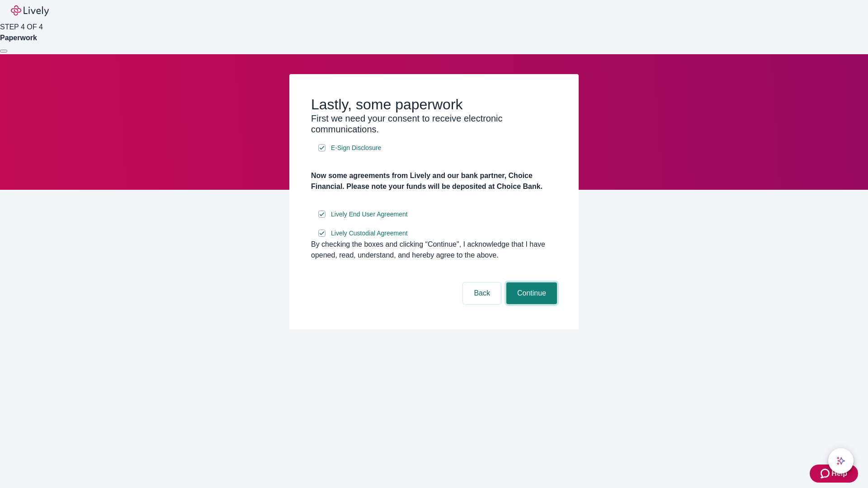 The height and width of the screenshot is (488, 868). Describe the element at coordinates (434, 104) in the screenshot. I see `h2: Lastly, some paperwork` at that location.